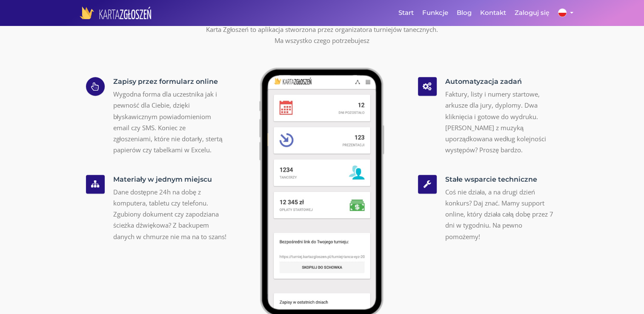  What do you see at coordinates (170, 180) in the screenshot?
I see `h5: Materiały w jednym miejscu` at bounding box center [170, 180].